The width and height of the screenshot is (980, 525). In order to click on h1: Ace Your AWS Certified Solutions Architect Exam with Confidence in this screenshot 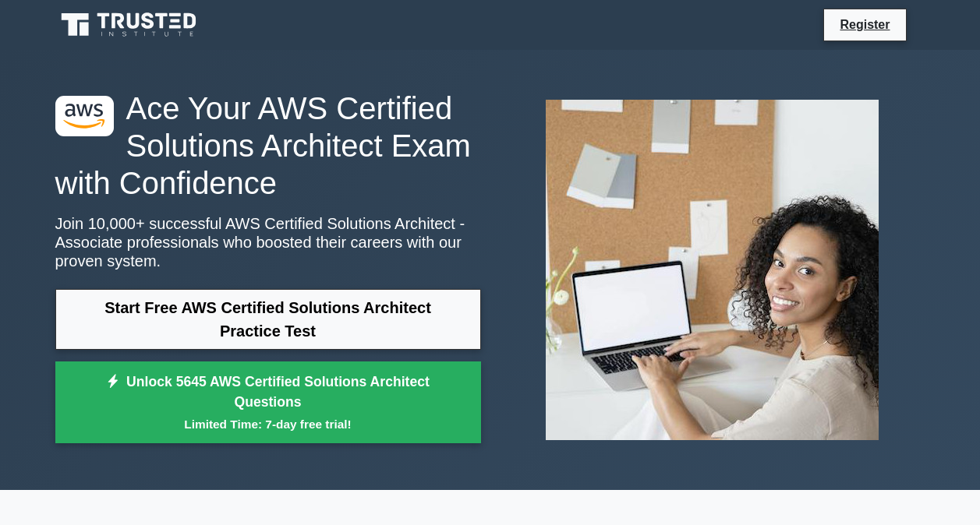, I will do `click(268, 146)`.